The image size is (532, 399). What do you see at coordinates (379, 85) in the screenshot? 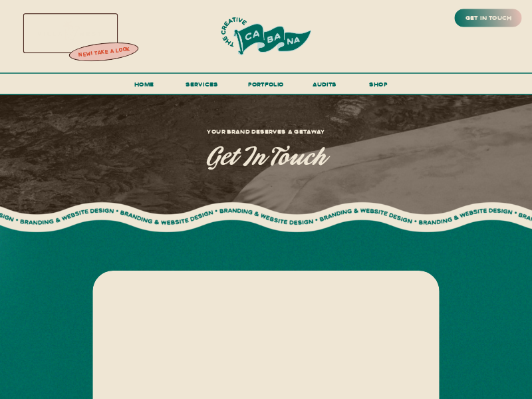
I see `h3: shop` at bounding box center [379, 85].